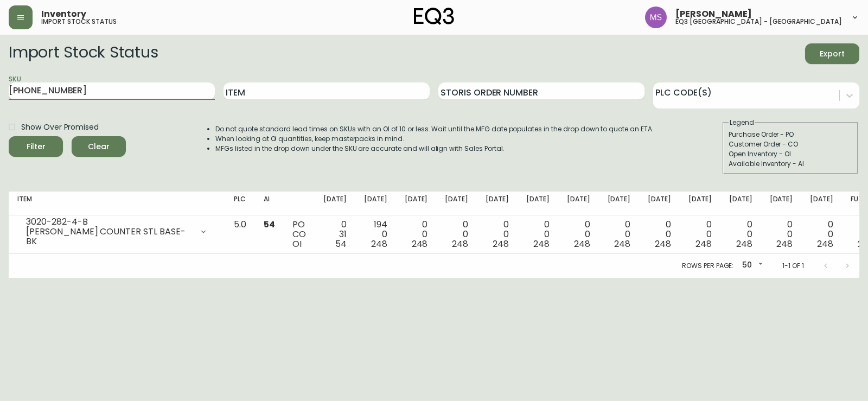  I want to click on span: Inventory, so click(63, 14).